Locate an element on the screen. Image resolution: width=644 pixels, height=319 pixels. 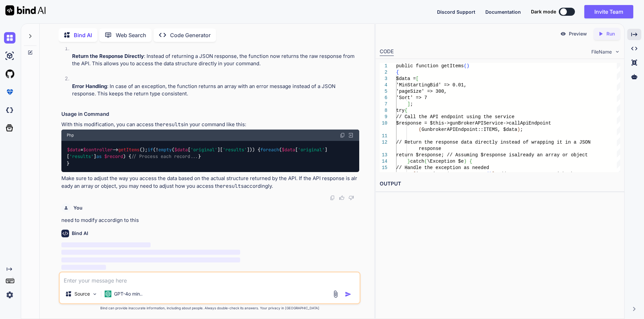
span: Discord Support is located at coordinates (456, 11).